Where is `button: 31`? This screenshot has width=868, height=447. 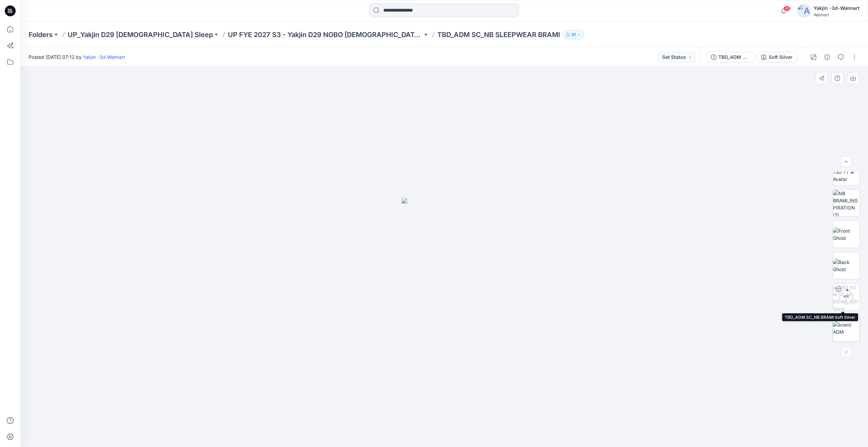 button: 31 is located at coordinates (574, 34).